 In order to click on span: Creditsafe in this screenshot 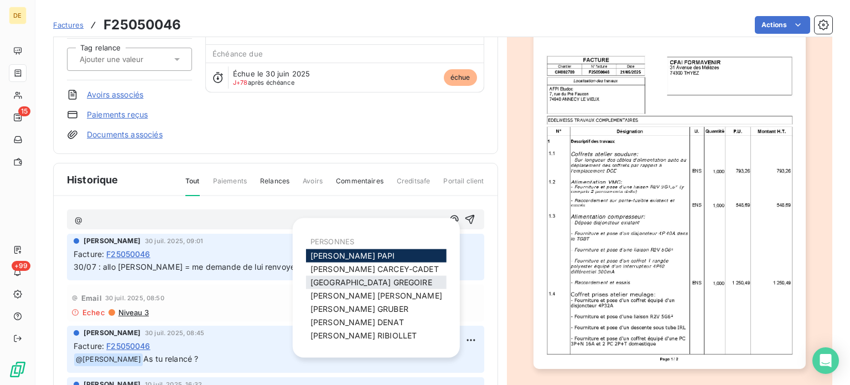, I will do `click(414, 185)`.